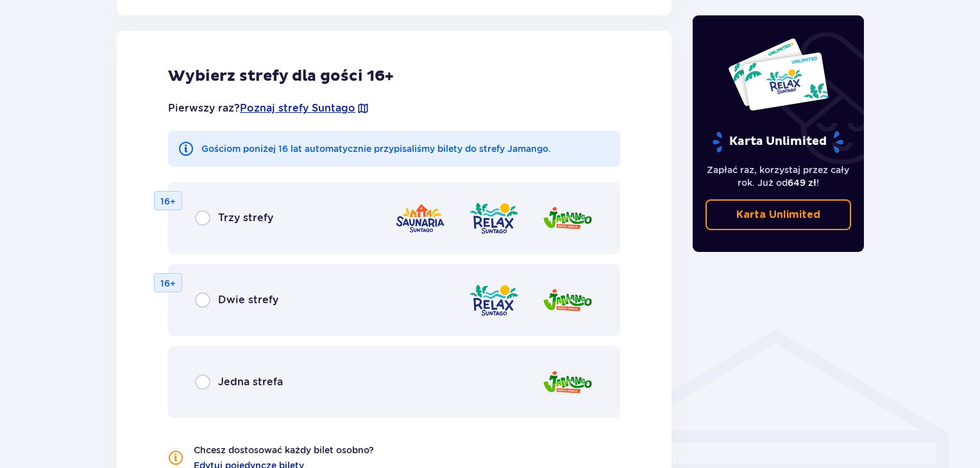 The image size is (980, 468). I want to click on a: Karta Unlimited, so click(779, 215).